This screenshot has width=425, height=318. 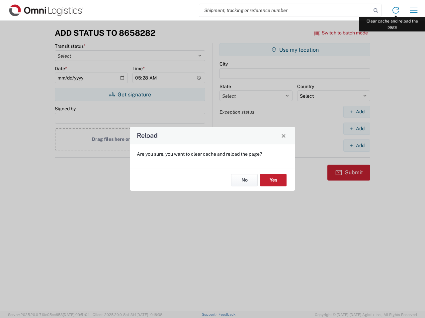 What do you see at coordinates (283, 136) in the screenshot?
I see `button: Close` at bounding box center [283, 136].